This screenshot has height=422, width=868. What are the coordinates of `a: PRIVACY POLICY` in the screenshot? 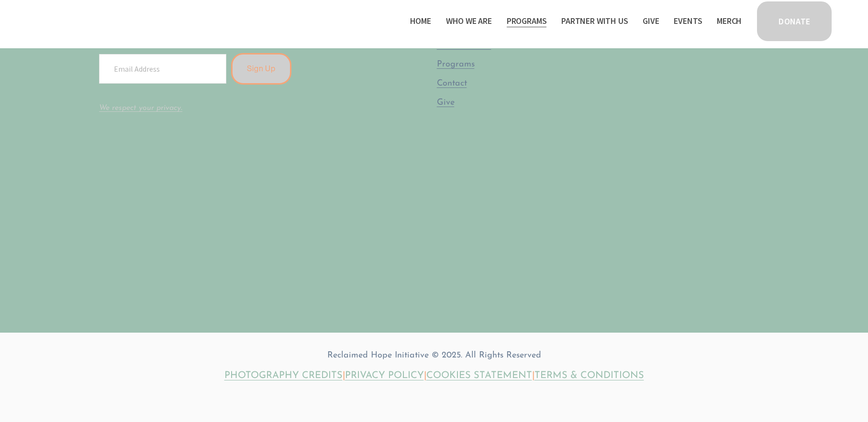 It's located at (384, 376).